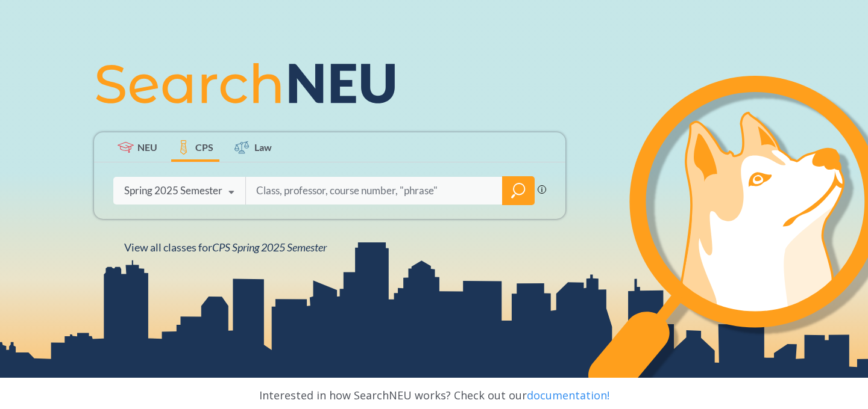  Describe the element at coordinates (225, 248) in the screenshot. I see `span: View all classes for` at that location.